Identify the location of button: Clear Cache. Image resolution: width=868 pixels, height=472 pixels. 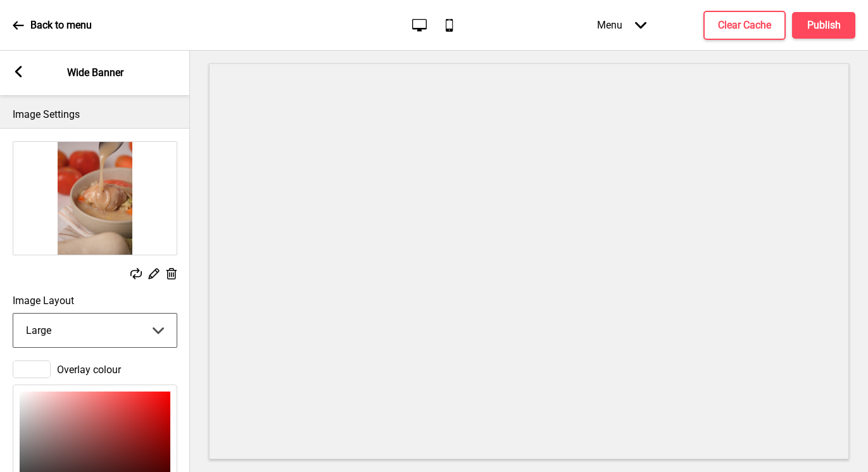
(744, 25).